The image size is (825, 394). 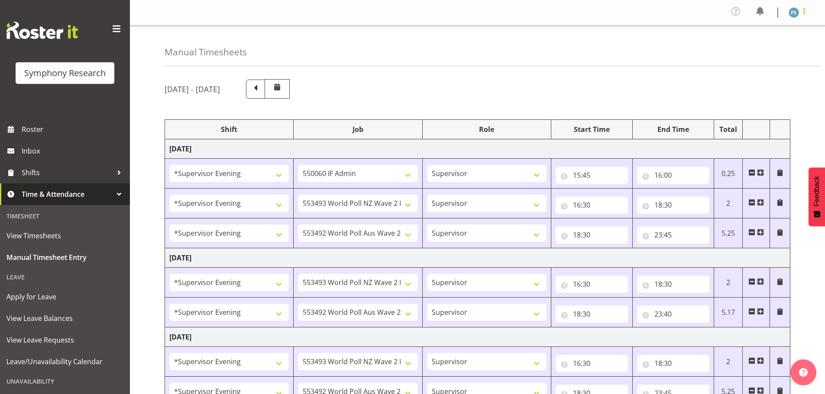 I want to click on div: Unavailability, so click(x=65, y=381).